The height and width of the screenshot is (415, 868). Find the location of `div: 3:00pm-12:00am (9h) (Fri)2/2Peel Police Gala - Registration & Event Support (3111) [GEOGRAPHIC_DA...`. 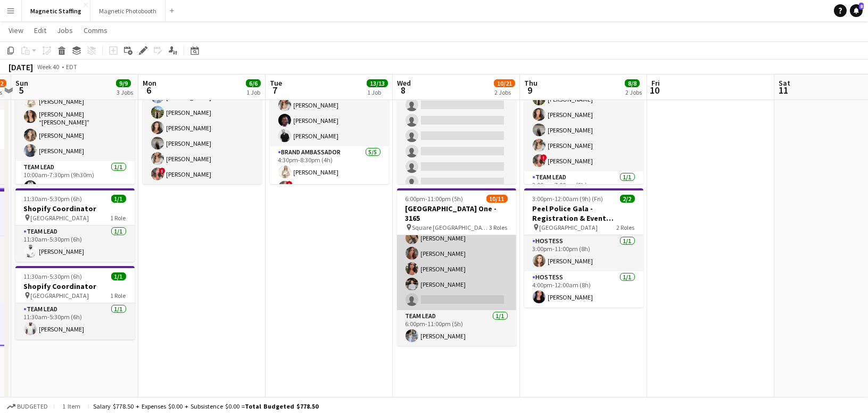

div: 3:00pm-12:00am (9h) (Fri)2/2Peel Police Gala - Registration & Event Support (3111) [GEOGRAPHIC_DA... is located at coordinates (584, 248).